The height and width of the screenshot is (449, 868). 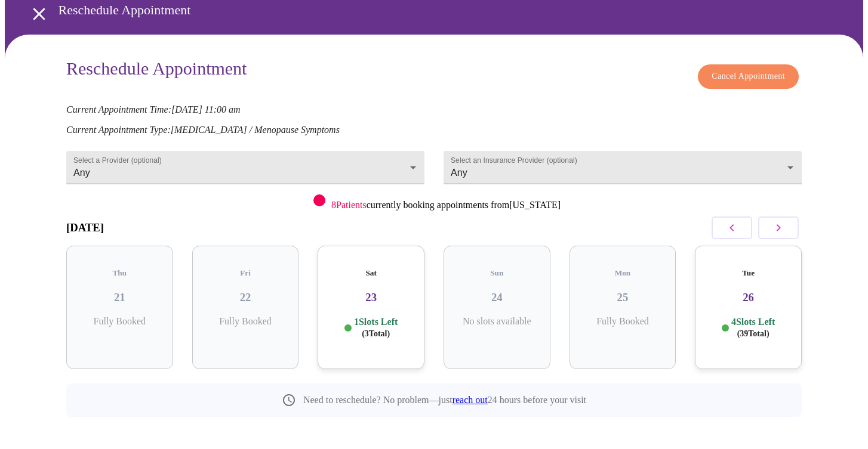 I want to click on span: Cancel Appointment, so click(x=748, y=76).